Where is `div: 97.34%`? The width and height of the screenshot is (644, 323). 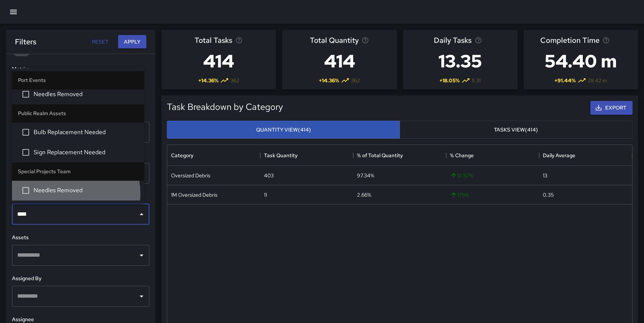 div: 97.34% is located at coordinates (366, 176).